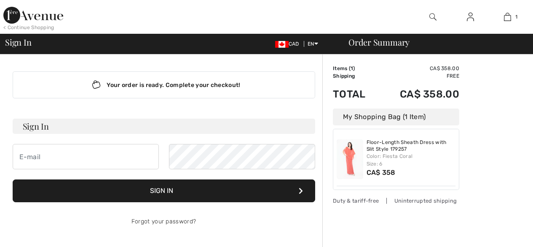 The width and height of the screenshot is (533, 247). I want to click on div: < Continue Shopping, so click(29, 27).